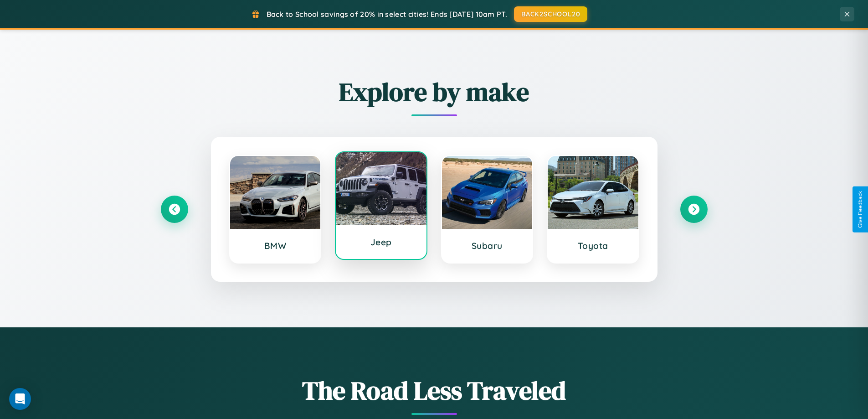  Describe the element at coordinates (434, 390) in the screenshot. I see `h1: The Road Less Traveled` at that location.